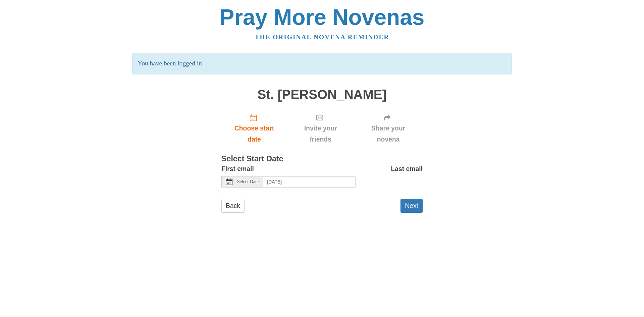 The image size is (644, 317). What do you see at coordinates (322, 63) in the screenshot?
I see `p: You have been logged in!` at bounding box center [322, 63].